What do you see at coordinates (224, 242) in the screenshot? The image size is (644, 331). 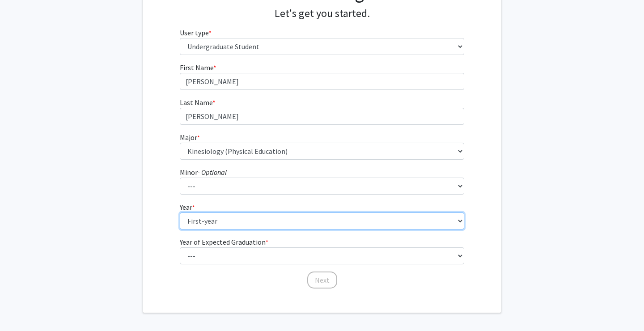 I see `label: Year of Expected Graduation` at bounding box center [224, 242].